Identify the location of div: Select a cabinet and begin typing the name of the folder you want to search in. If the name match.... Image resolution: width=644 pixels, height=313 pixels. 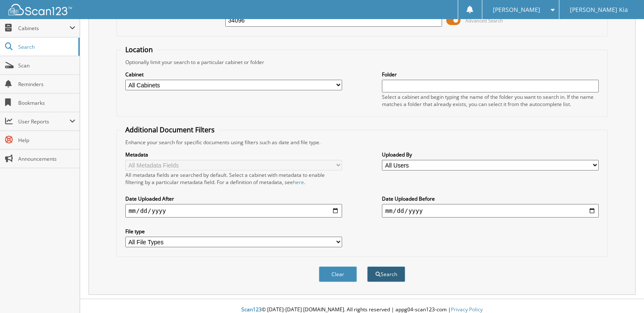
(490, 100).